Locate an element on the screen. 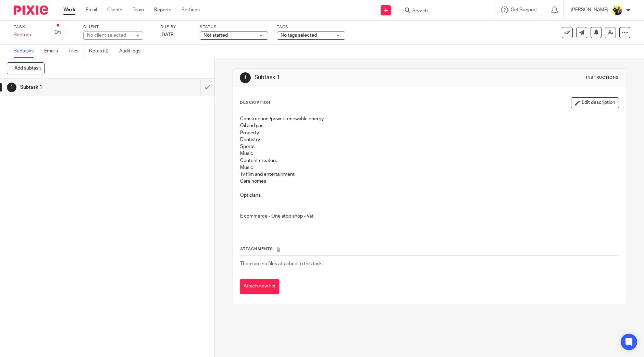  a: Audit logs is located at coordinates (132, 51).